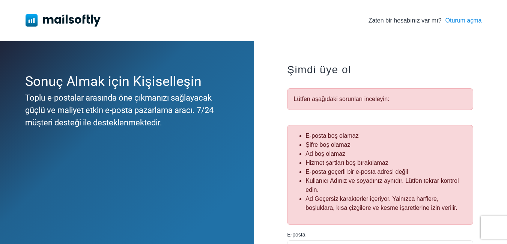 The image size is (507, 244). What do you see at coordinates (319, 69) in the screenshot?
I see `span: Şimdi üye ol` at bounding box center [319, 69].